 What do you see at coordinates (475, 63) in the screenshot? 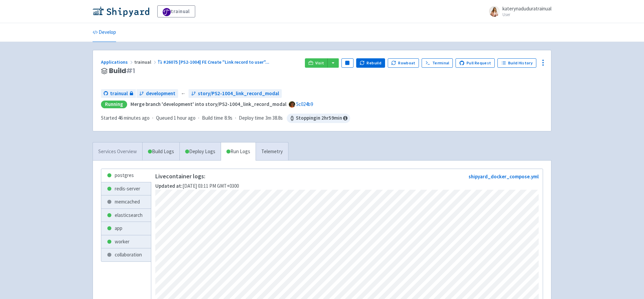
I see `a: Pull Request` at bounding box center [475, 63].